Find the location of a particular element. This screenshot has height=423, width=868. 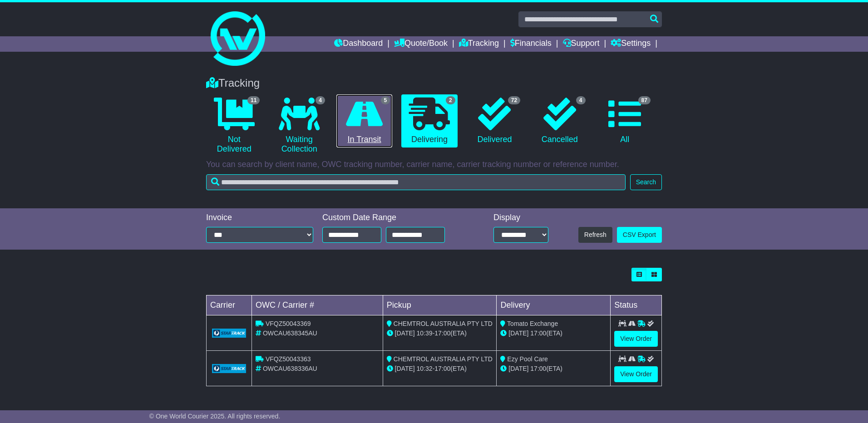

span: 5 is located at coordinates (386, 100).